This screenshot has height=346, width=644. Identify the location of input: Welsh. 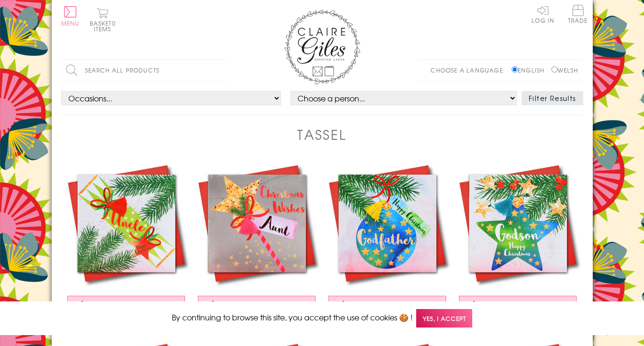
(554, 69).